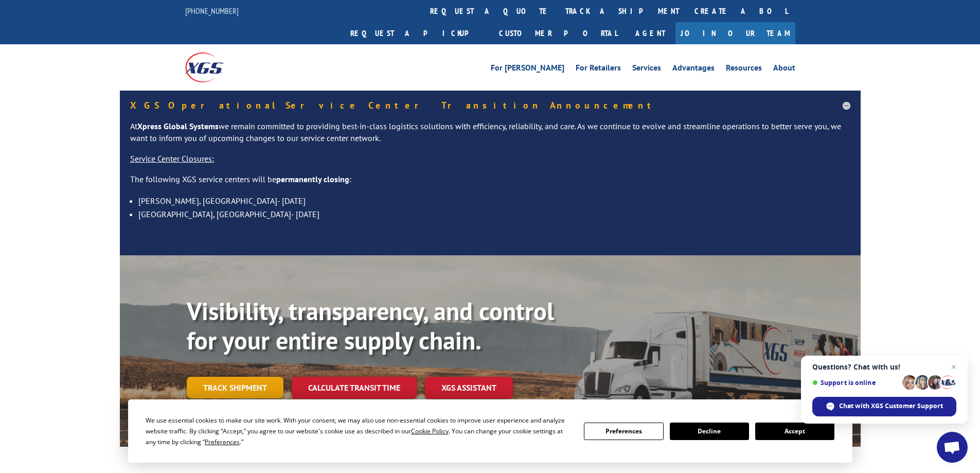  What do you see at coordinates (647, 70) in the screenshot?
I see `a: Services` at bounding box center [647, 70].